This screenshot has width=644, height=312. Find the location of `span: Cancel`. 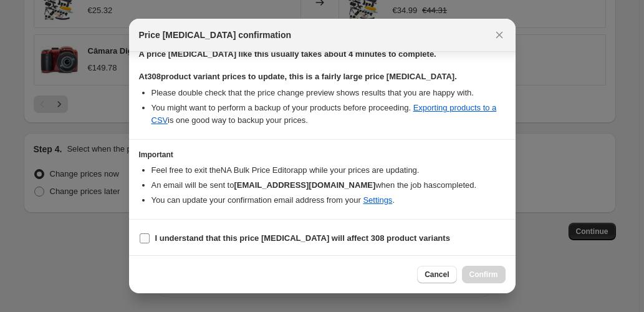

span: Cancel is located at coordinates (436, 274).